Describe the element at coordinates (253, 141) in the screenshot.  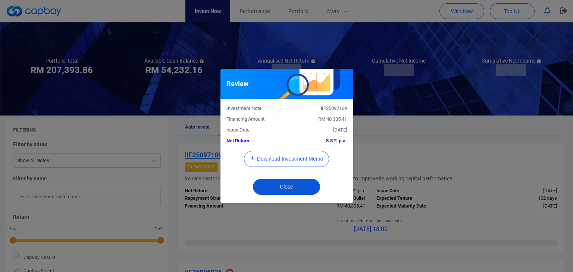
I see `div: Net Return:` at that location.